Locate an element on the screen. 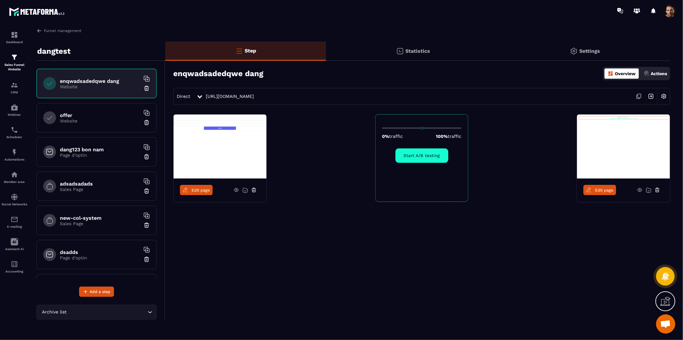  p: Webinar is located at coordinates (14, 115).